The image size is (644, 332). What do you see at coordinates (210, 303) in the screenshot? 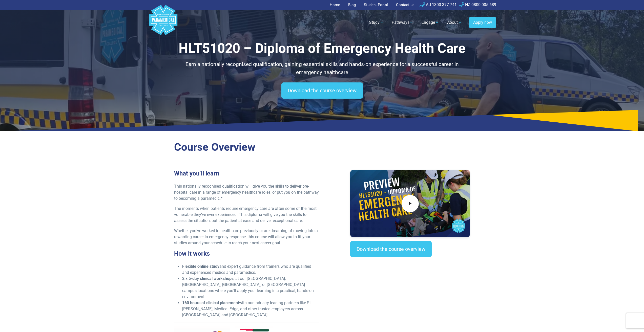
I see `strong: 160 hours of clinical placement` at bounding box center [210, 303].